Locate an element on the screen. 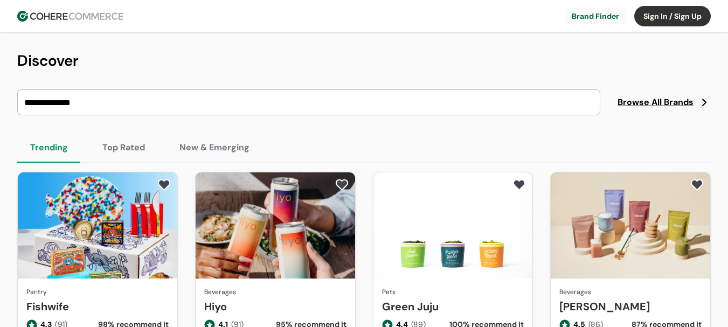  a: Green Juju is located at coordinates (453, 307).